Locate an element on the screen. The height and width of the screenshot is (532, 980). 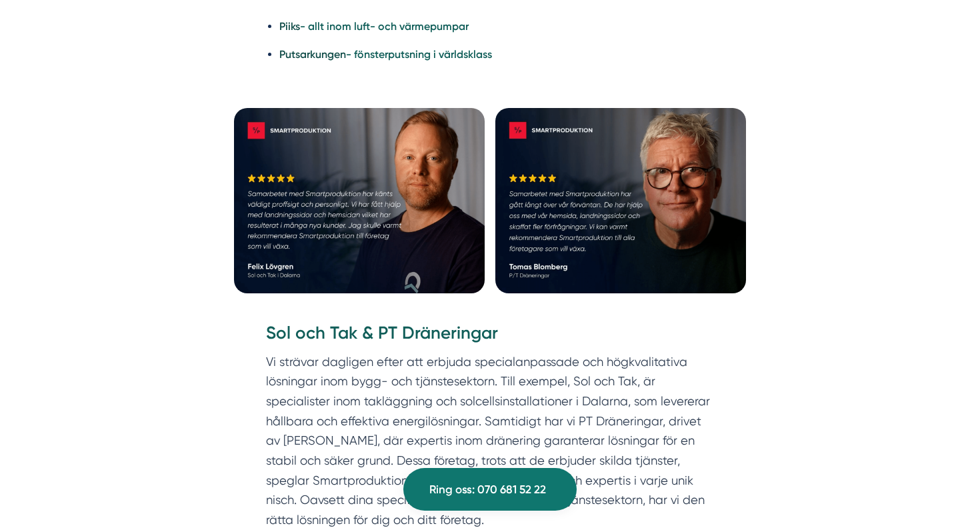
a: Putsarkungen is located at coordinates (313, 54).